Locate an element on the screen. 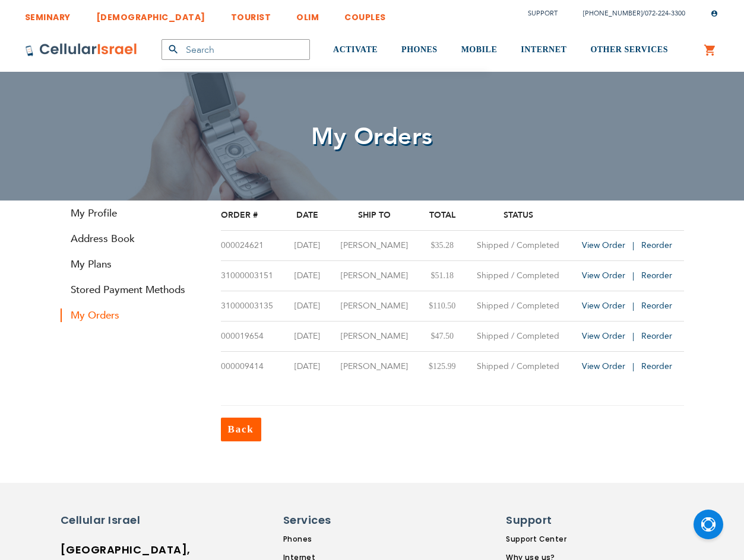 This screenshot has width=744, height=560. a: Support is located at coordinates (542, 13).